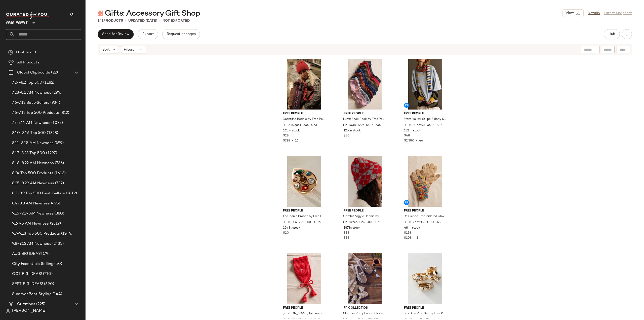  Describe the element at coordinates (101, 21) in the screenshot. I see `span: 141` at that location.